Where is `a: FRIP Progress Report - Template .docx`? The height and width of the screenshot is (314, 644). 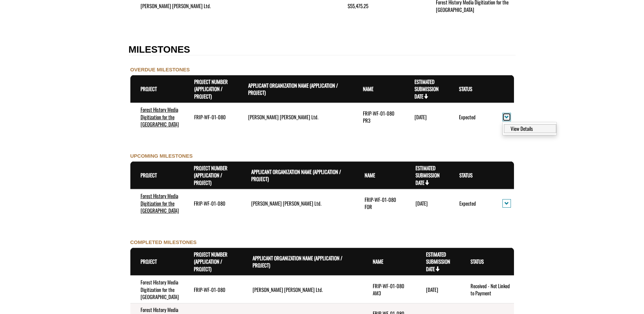 a: FRIP Progress Report - Template .docx is located at coordinates (37, 12).